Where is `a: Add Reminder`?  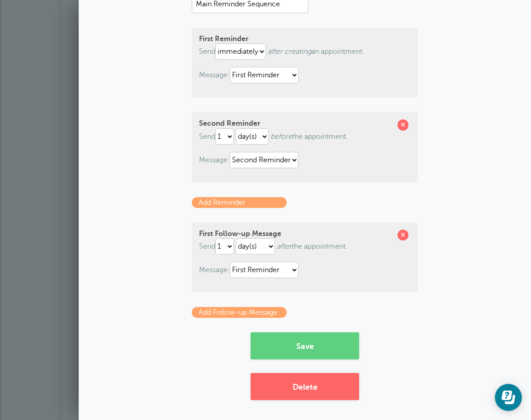 a: Add Reminder is located at coordinates (239, 203).